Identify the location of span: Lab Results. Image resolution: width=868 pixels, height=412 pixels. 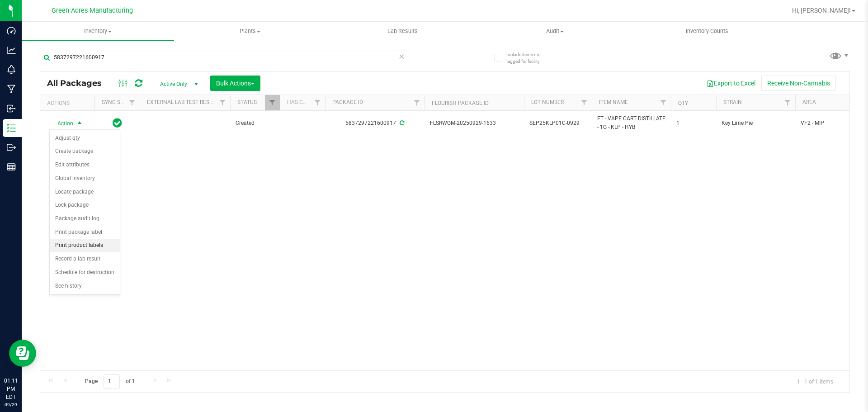
(403, 31).